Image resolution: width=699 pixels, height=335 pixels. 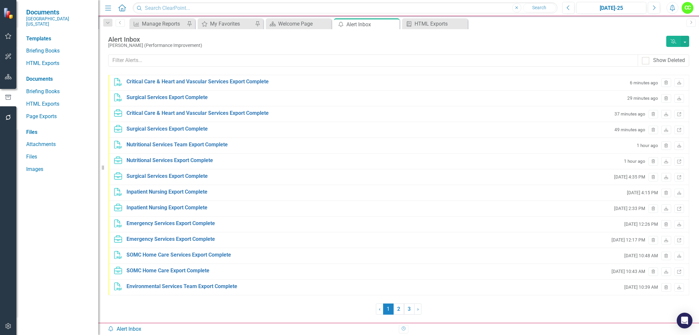 What do you see at coordinates (688, 8) in the screenshot?
I see `button: CC` at bounding box center [688, 8].